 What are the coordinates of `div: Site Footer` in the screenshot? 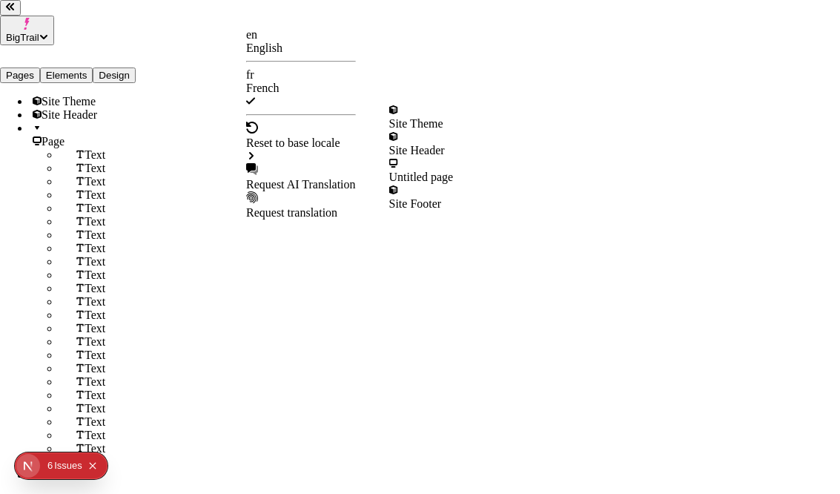 It's located at (421, 204).